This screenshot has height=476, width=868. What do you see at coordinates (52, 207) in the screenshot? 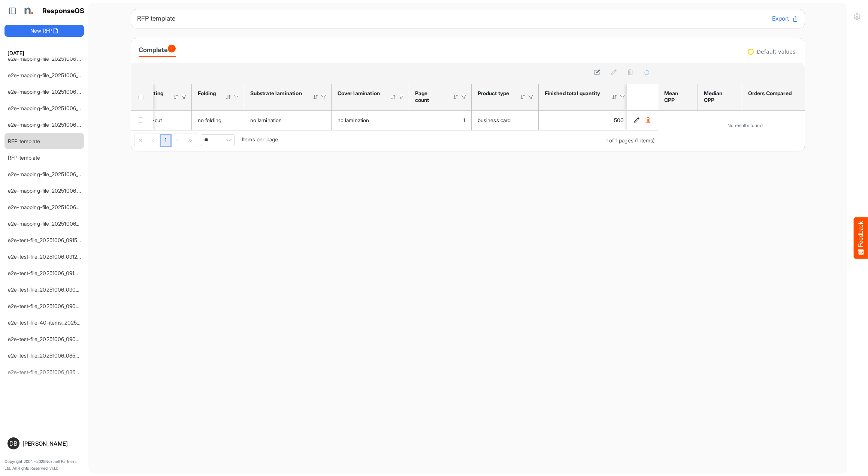
I see `a: e2e-mapping-file_20251006_093732` at bounding box center [52, 207].